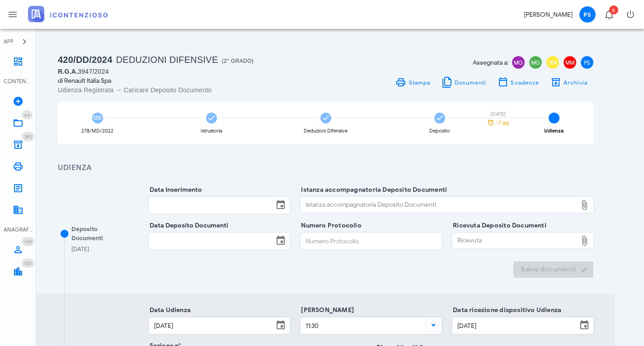  Describe the element at coordinates (570, 62) in the screenshot. I see `span: MM` at that location.